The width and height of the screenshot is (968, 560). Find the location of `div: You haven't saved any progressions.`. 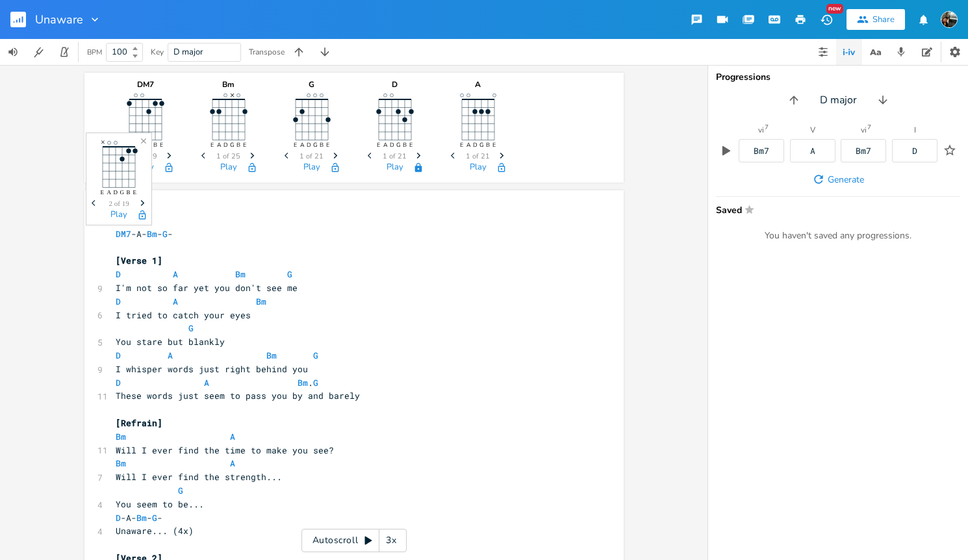

div: You haven't saved any progressions. is located at coordinates (839, 236).